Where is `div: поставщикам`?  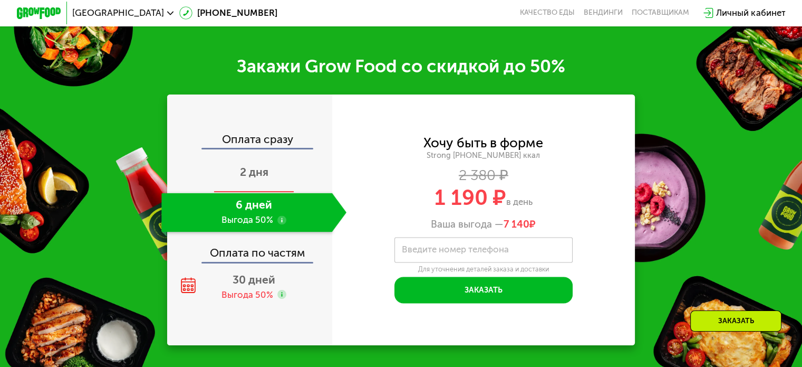 div: поставщикам is located at coordinates (660, 13).